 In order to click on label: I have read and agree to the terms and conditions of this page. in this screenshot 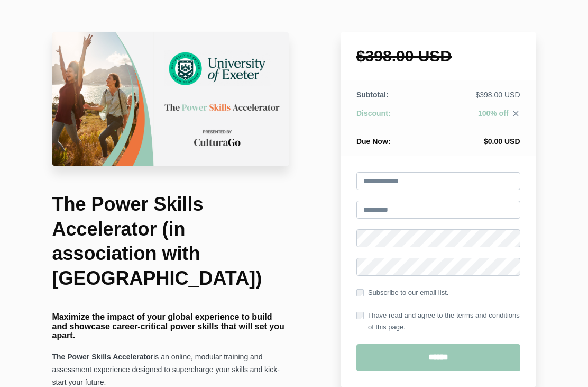, I will do `click(439, 321)`.